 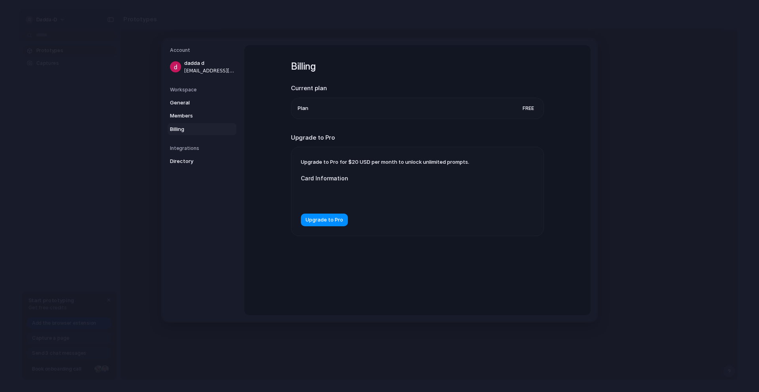 What do you see at coordinates (385, 162) in the screenshot?
I see `span: Upgrade to Pro for $20 USD per month to unlock unlimited prompts.` at bounding box center [385, 162].